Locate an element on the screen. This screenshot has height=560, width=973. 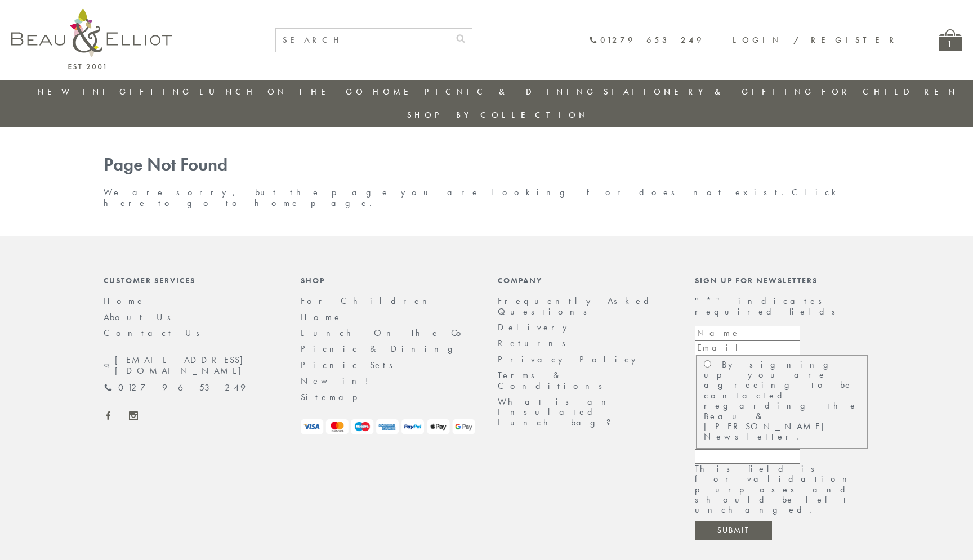
a: Sitemap is located at coordinates (337, 397).